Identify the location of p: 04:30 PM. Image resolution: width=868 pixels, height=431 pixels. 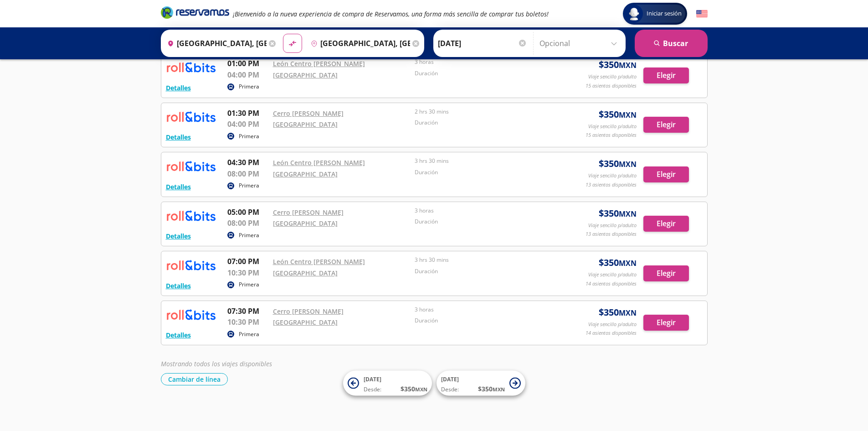
(247, 162).